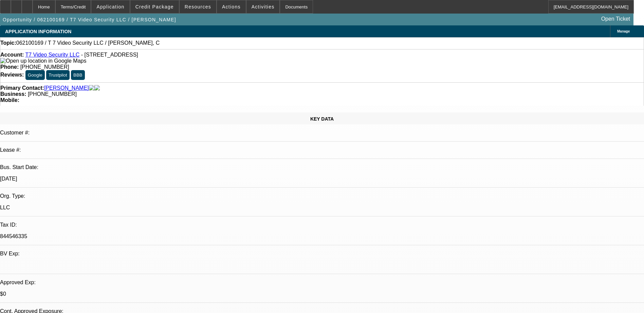  I want to click on img: facebook-icon.png, so click(92, 88).